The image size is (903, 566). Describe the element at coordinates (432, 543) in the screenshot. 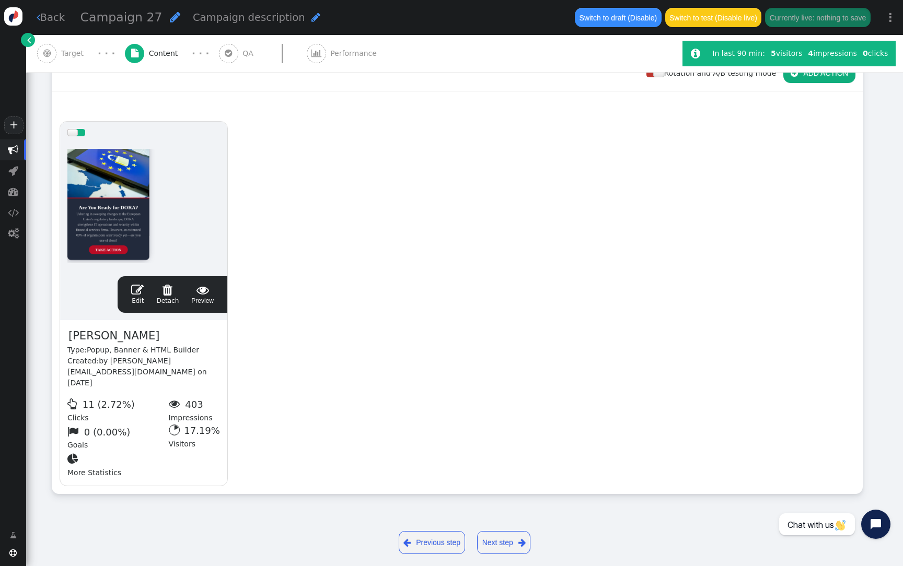

I see `a: Previous step` at that location.